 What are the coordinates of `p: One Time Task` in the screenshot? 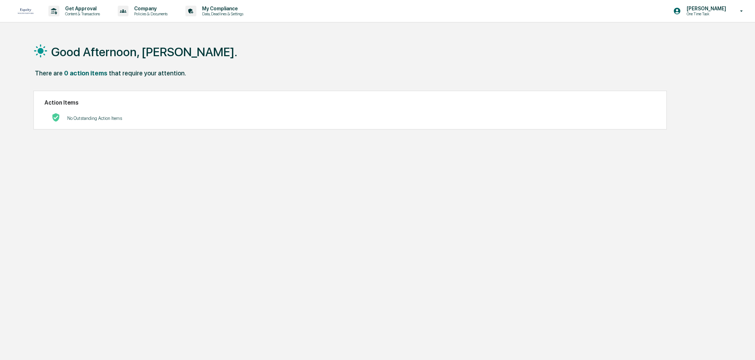 It's located at (705, 14).